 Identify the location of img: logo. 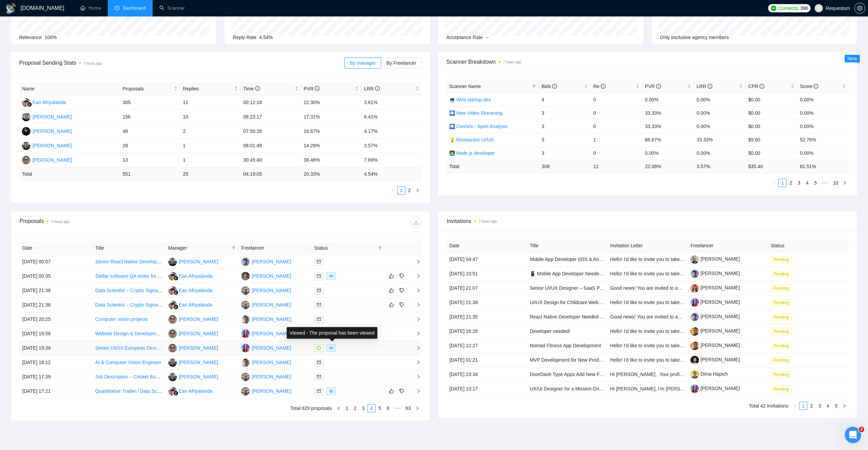
(11, 9).